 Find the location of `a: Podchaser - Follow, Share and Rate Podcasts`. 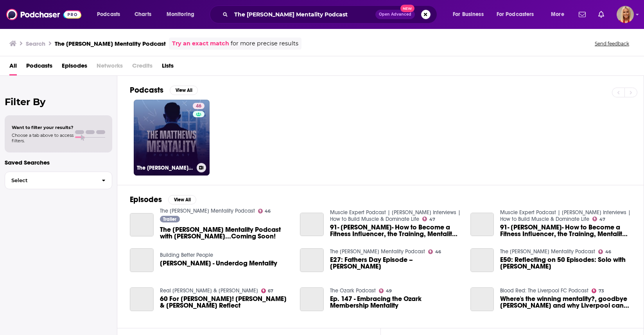

a: Podchaser - Follow, Share and Rate Podcasts is located at coordinates (44, 14).